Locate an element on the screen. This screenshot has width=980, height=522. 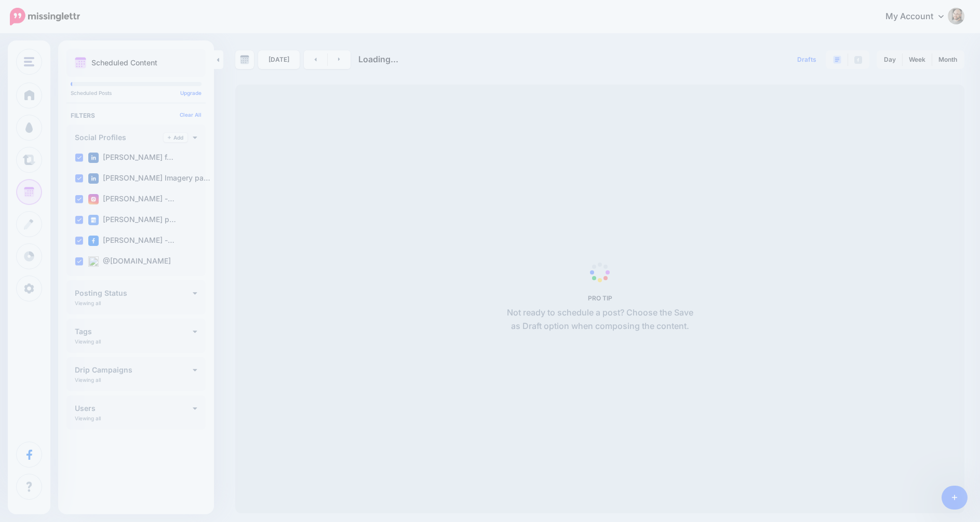
a: Week is located at coordinates (917, 60).